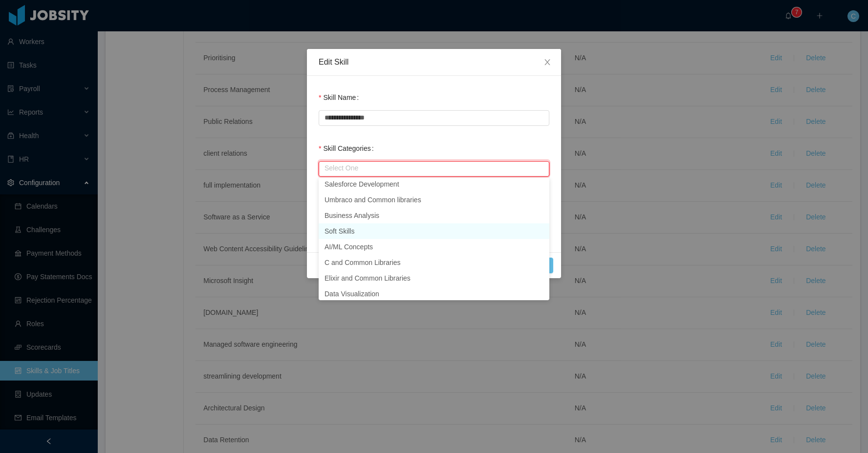  I want to click on li: Business Analysis, so click(434, 215).